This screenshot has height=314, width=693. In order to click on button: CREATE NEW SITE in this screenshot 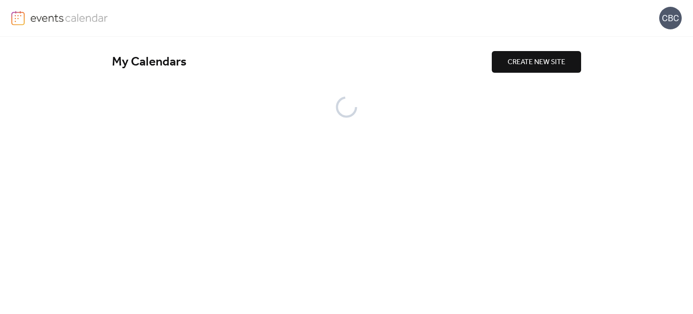, I will do `click(537, 62)`.